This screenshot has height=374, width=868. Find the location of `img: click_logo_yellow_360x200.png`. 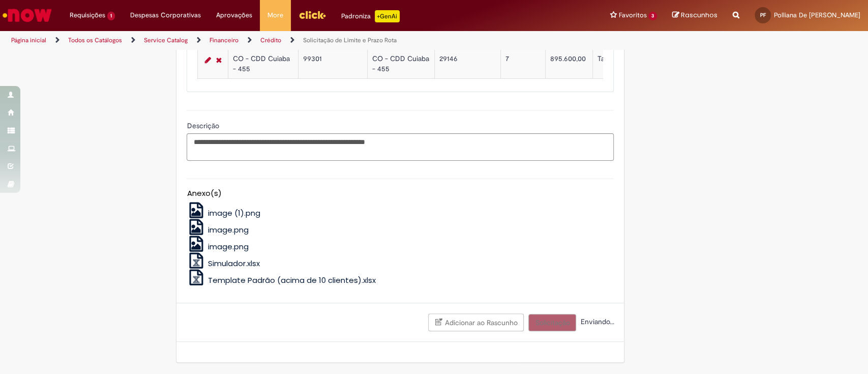

img: click_logo_yellow_360x200.png is located at coordinates (312, 15).